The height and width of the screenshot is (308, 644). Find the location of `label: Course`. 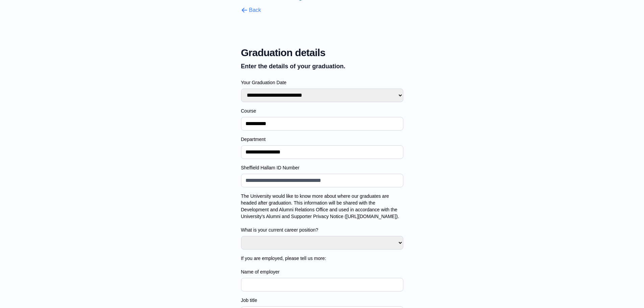

label: Course is located at coordinates (322, 111).